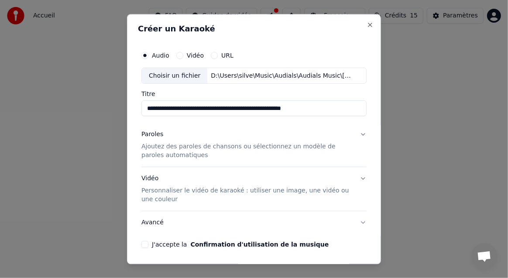 This screenshot has height=278, width=508. I want to click on div: Paroles, so click(152, 135).